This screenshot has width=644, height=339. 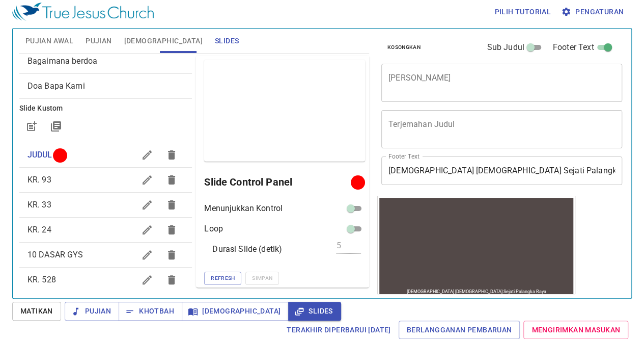 What do you see at coordinates (404, 47) in the screenshot?
I see `span: Kosongkan` at bounding box center [404, 47].